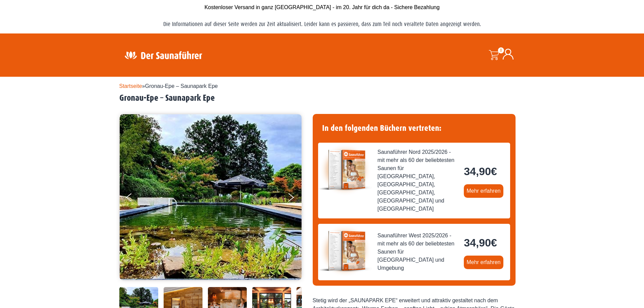 The height and width of the screenshot is (308, 644). I want to click on button: Previous, so click(135, 199).